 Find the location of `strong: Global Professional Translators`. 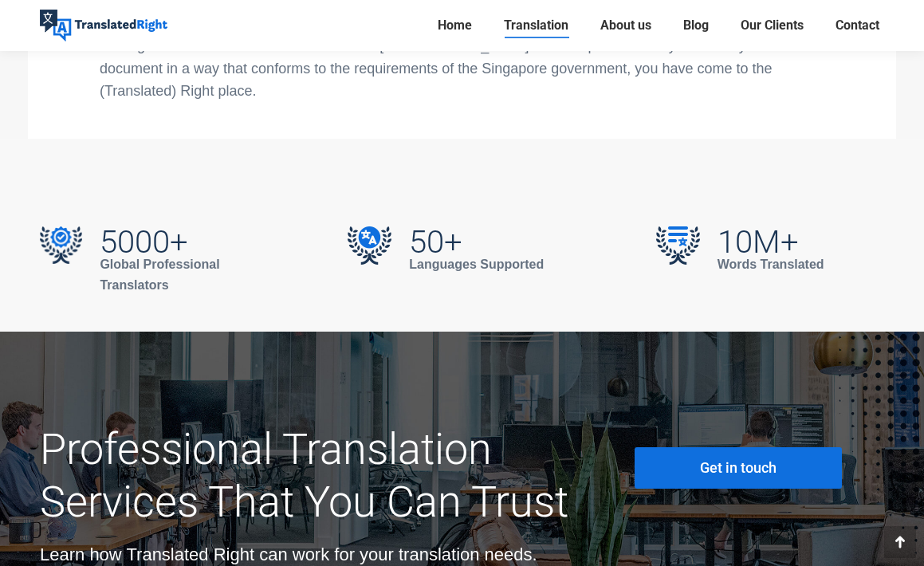

strong: Global Professional Translators is located at coordinates (160, 274).